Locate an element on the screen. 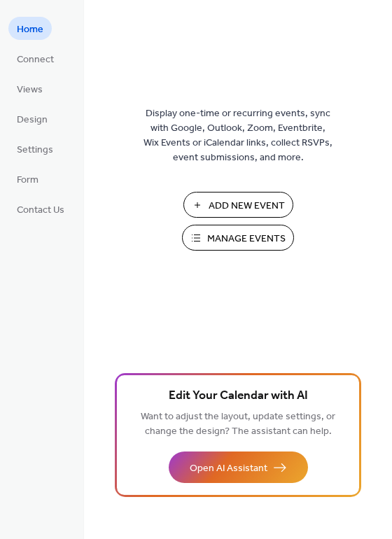 The width and height of the screenshot is (392, 539). button: Open AI Assistant is located at coordinates (238, 467).